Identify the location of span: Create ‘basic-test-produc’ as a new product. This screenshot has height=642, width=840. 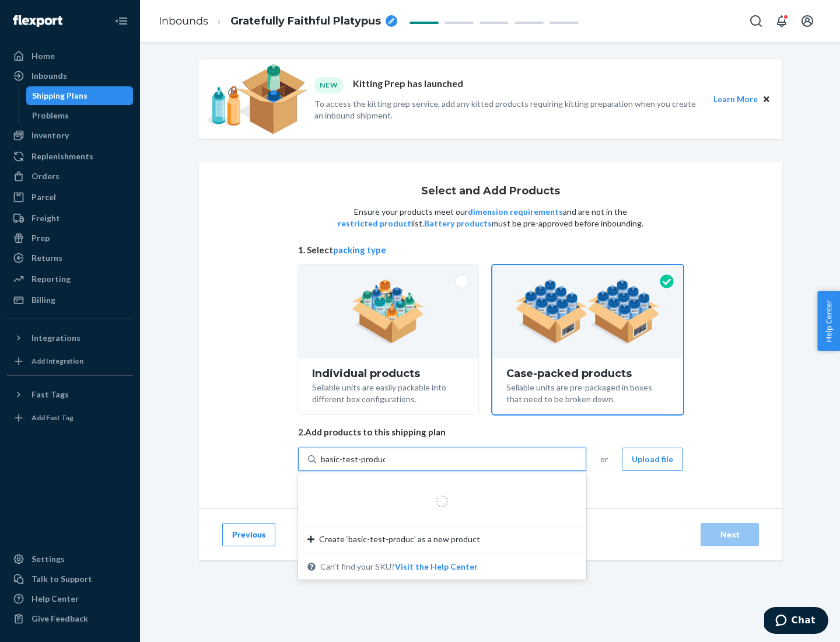
(400, 539).